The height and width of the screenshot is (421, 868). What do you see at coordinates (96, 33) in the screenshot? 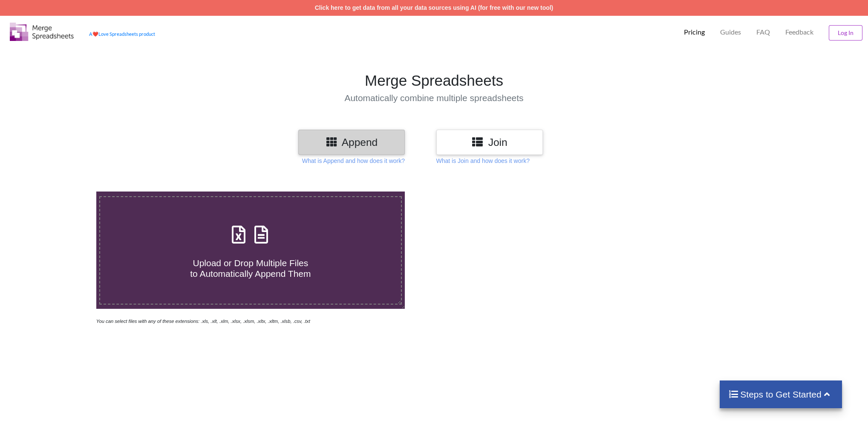
I see `span: heart` at bounding box center [96, 33].